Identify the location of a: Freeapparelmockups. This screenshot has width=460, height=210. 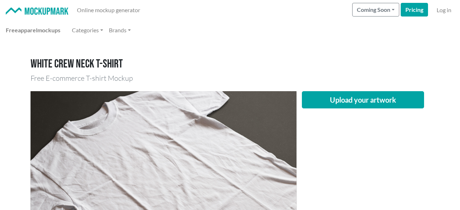
(33, 30).